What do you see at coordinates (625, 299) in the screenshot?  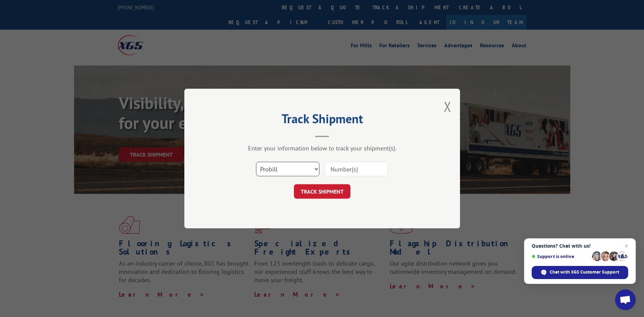 I see `a: Open chat` at bounding box center [625, 299].